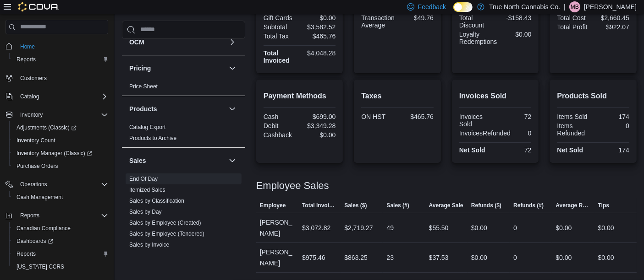 Image resolution: width=644 pixels, height=280 pixels. I want to click on button: Purchase Orders, so click(60, 166).